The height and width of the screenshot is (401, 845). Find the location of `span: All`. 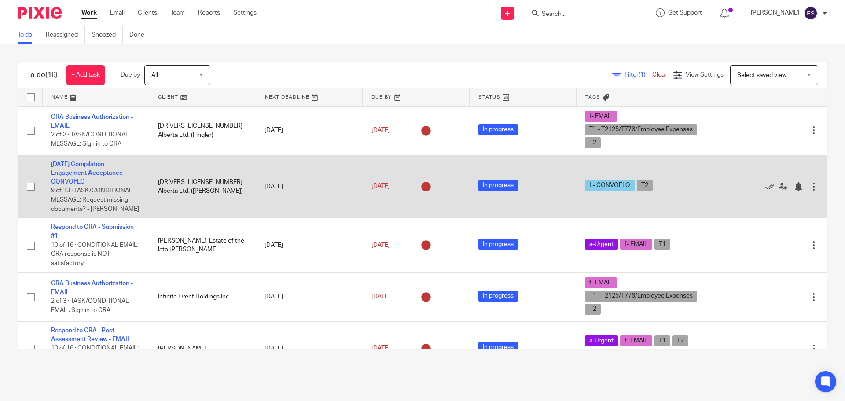

span: All is located at coordinates (155, 75).